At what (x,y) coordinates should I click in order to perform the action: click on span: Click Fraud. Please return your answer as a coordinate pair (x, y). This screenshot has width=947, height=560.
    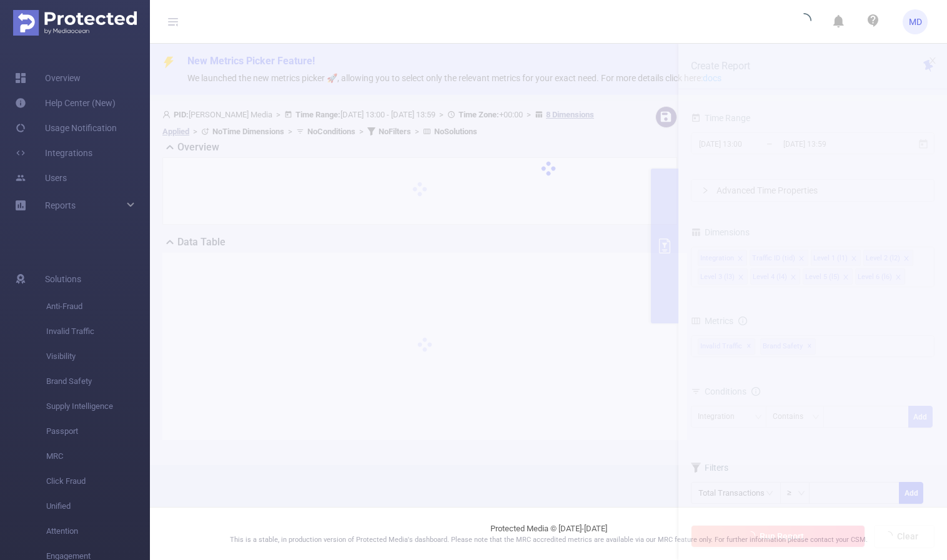
    Looking at the image, I should click on (98, 482).